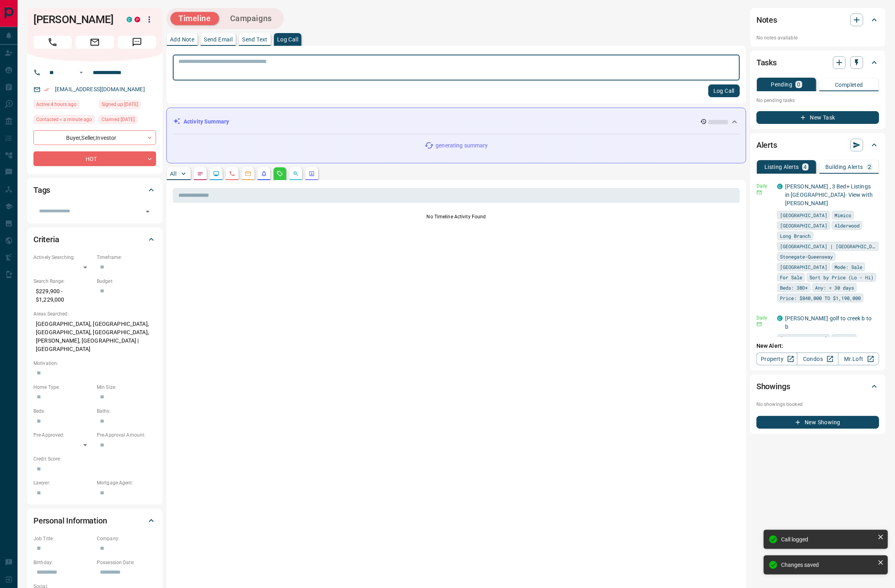 The width and height of the screenshot is (895, 588). Describe the element at coordinates (137, 19) in the screenshot. I see `div: property.ca` at that location.